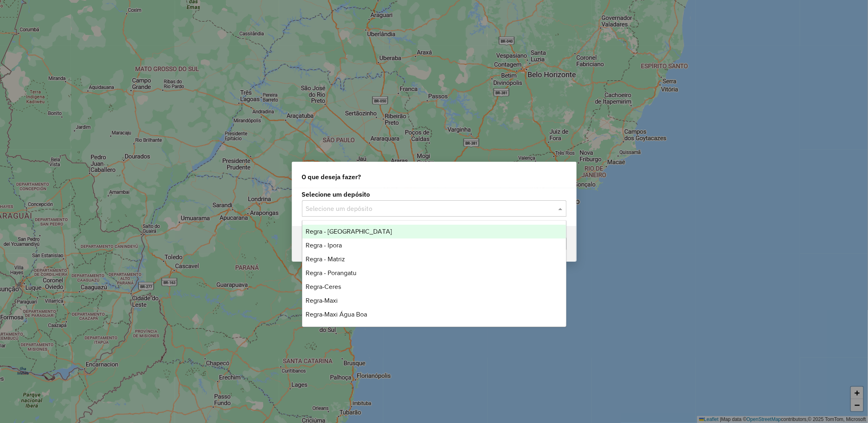  I want to click on span: Regra-Ceres, so click(323, 287).